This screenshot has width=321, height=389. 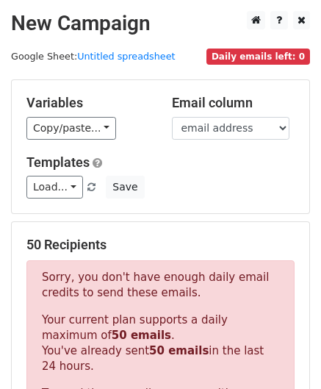 What do you see at coordinates (58, 162) in the screenshot?
I see `a: Templates` at bounding box center [58, 162].